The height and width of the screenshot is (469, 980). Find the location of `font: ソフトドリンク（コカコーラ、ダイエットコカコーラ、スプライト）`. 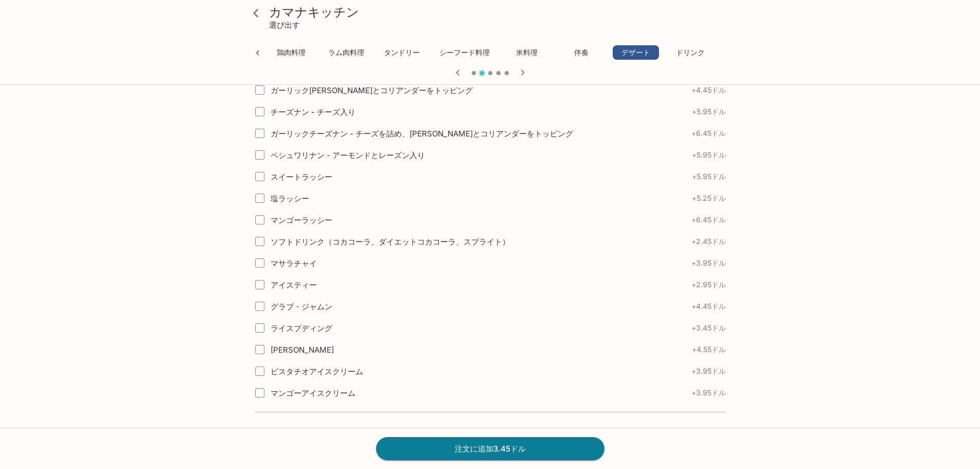

font: ソフトドリンク（コカコーラ、ダイエットコカコーラ、スプライト） is located at coordinates (390, 241).